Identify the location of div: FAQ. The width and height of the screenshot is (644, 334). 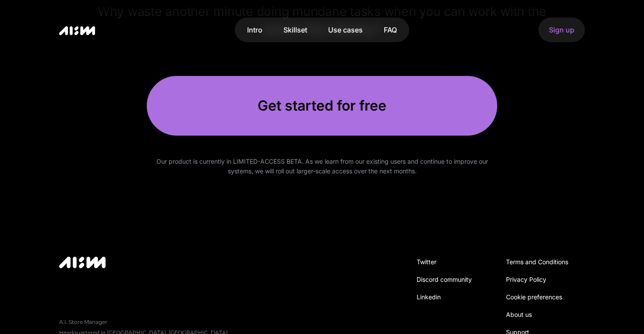
(391, 30).